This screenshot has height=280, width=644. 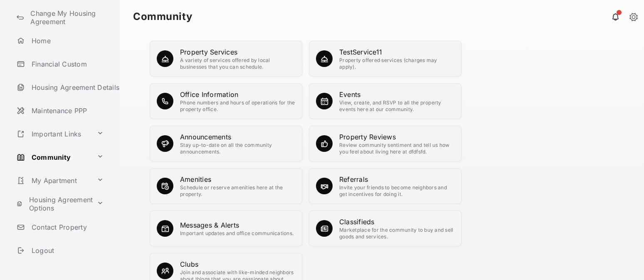 What do you see at coordinates (237, 52) in the screenshot?
I see `div: Property Services` at bounding box center [237, 52].